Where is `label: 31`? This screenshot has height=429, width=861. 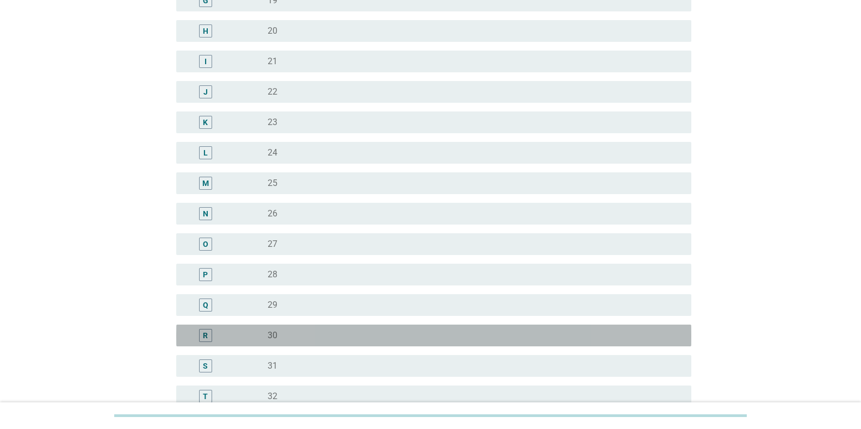 label: 31 is located at coordinates (273, 366).